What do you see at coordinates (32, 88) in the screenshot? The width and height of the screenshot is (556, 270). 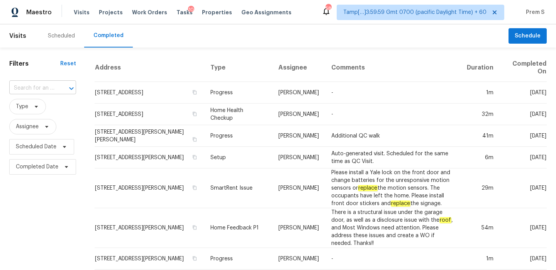 I see `input: Search for an address...` at bounding box center [32, 88].